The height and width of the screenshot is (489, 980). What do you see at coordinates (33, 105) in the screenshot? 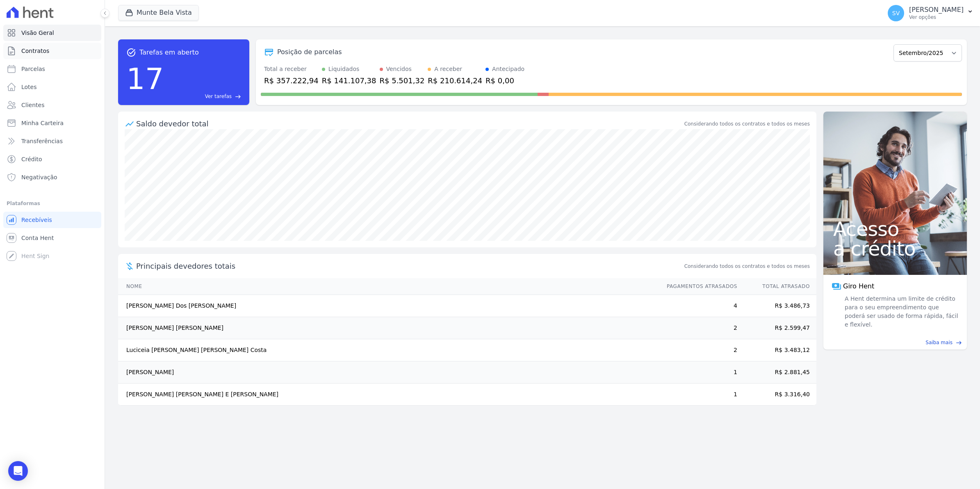
I see `span: Clientes` at bounding box center [33, 105].